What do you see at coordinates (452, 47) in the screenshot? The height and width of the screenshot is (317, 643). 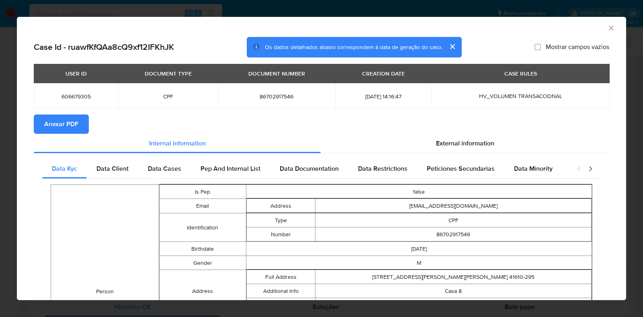 I see `button: cerrar` at bounding box center [452, 47].